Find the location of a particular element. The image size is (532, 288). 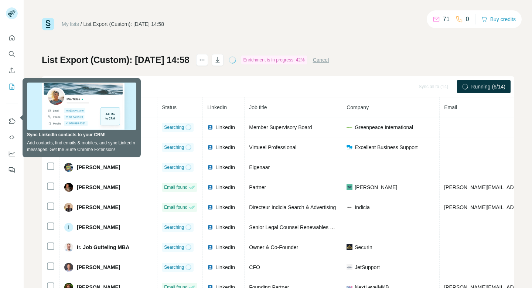

button: Search is located at coordinates (12, 54).